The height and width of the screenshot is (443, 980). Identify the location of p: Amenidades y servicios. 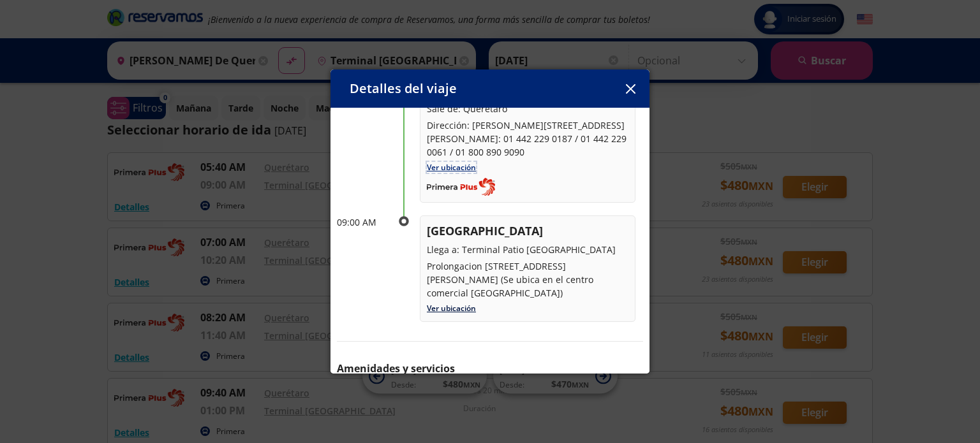
(490, 369).